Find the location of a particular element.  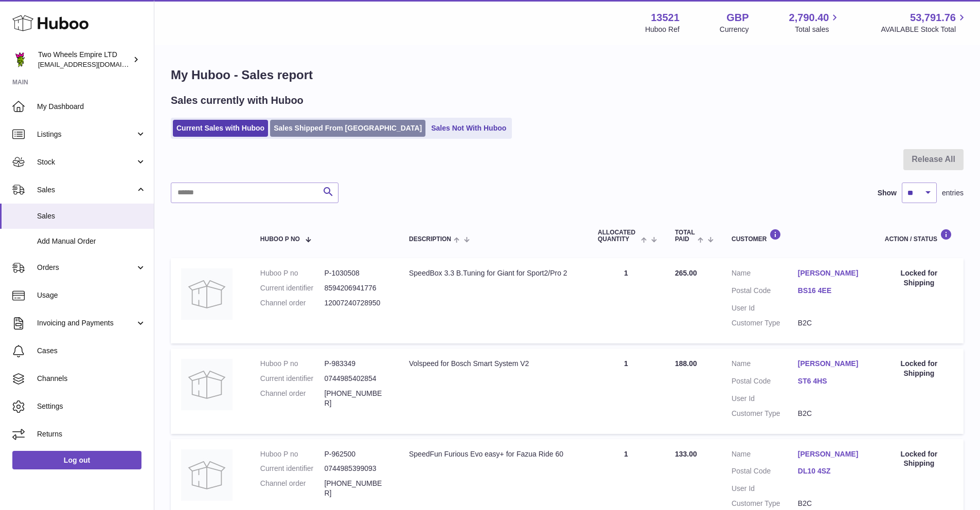

dd: P-962500 is located at coordinates (356, 454).